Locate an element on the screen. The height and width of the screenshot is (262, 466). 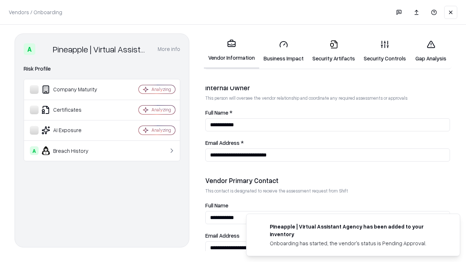
a: Security Controls is located at coordinates (385, 51).